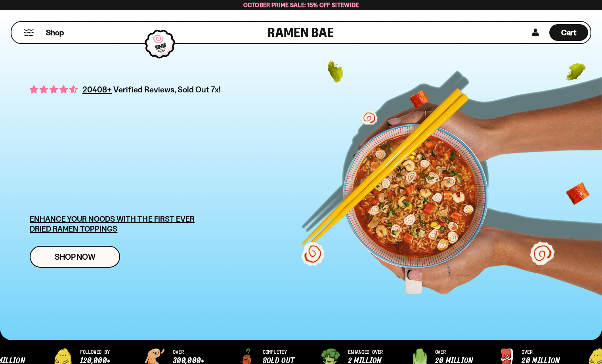 The image size is (602, 364). I want to click on span: Cart, so click(569, 33).